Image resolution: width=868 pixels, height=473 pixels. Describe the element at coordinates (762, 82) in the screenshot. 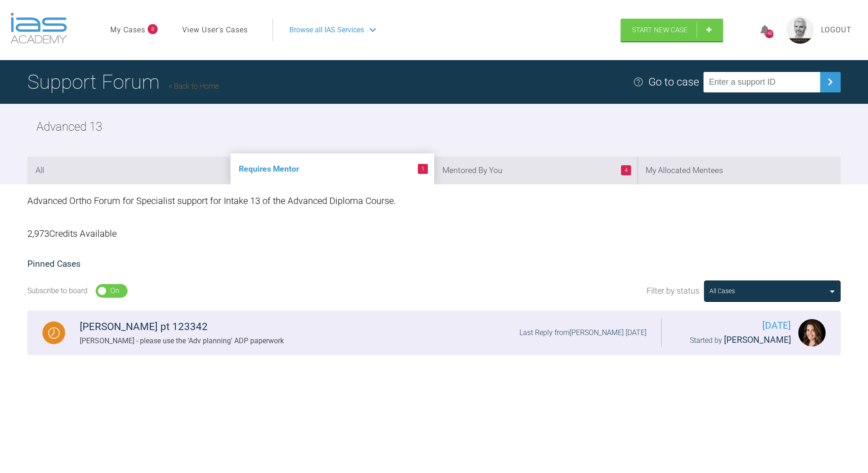

I see `input: Enter a support ID` at that location.